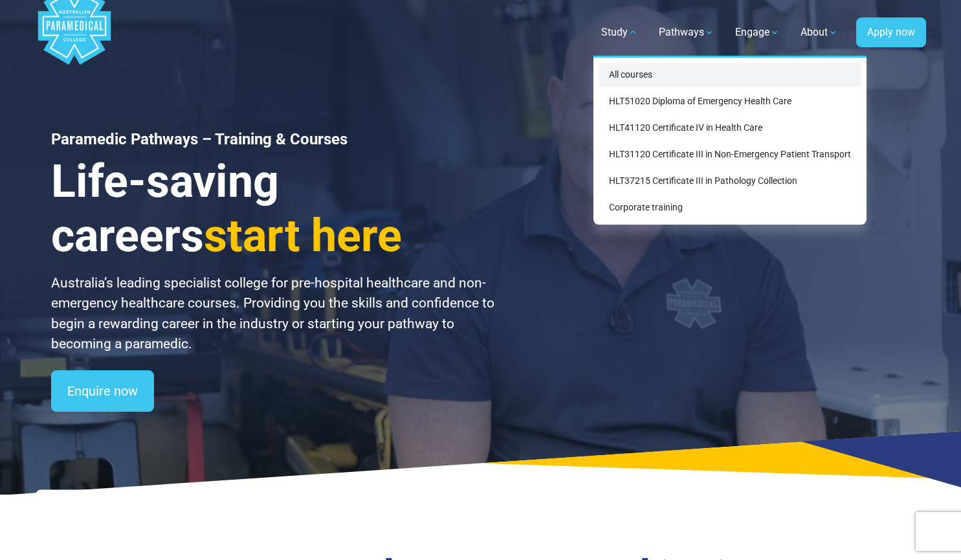 Image resolution: width=961 pixels, height=560 pixels. What do you see at coordinates (686, 32) in the screenshot?
I see `a: Pathways` at bounding box center [686, 32].